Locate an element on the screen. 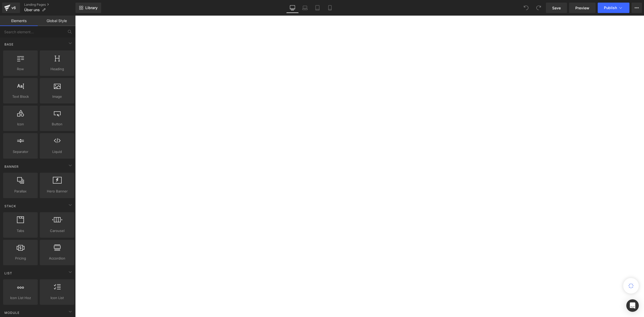  a: New Library is located at coordinates (88, 8).